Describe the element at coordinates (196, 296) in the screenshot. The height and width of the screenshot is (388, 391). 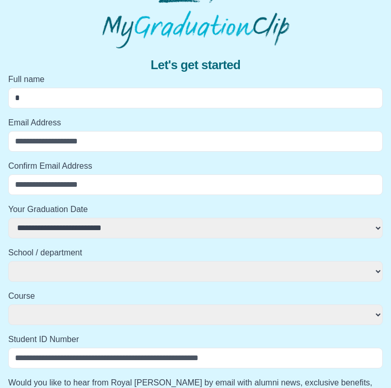
I see `label: Course` at that location.